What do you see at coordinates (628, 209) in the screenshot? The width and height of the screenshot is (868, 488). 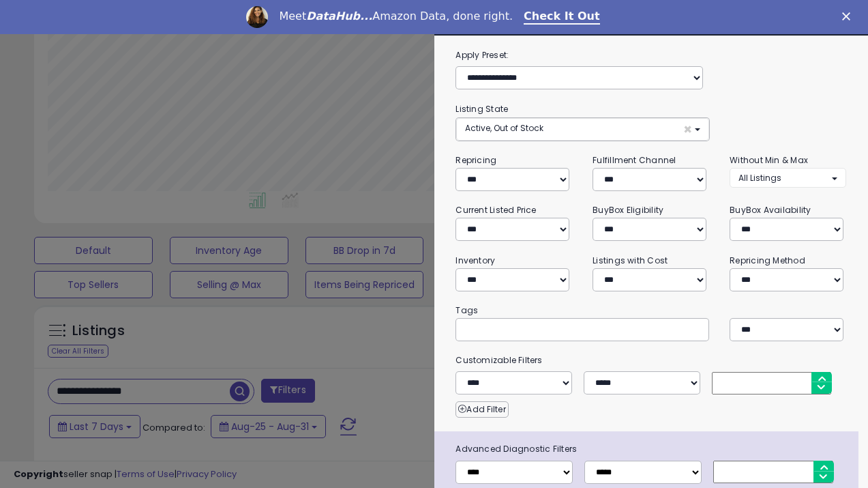 I see `small: BuyBox Eligibility` at bounding box center [628, 209].